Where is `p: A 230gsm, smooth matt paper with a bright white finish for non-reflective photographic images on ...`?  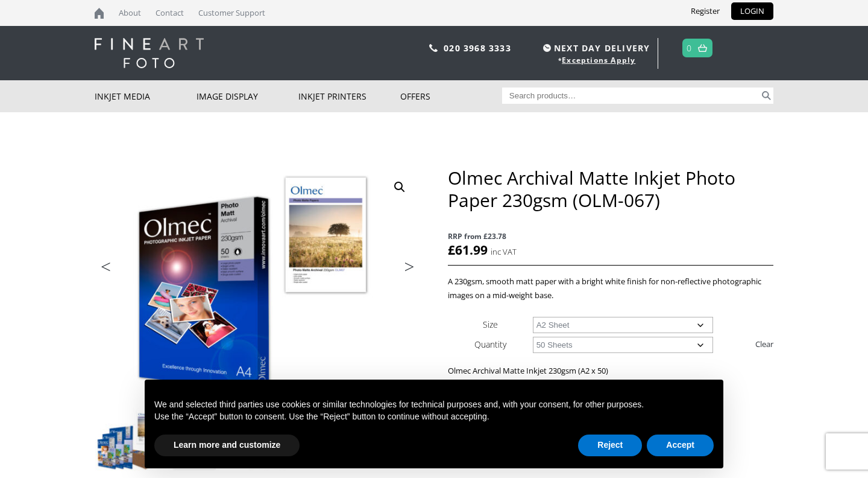 p: A 230gsm, smooth matt paper with a bright white finish for non-reflective photographic images on ... is located at coordinates (611, 288).